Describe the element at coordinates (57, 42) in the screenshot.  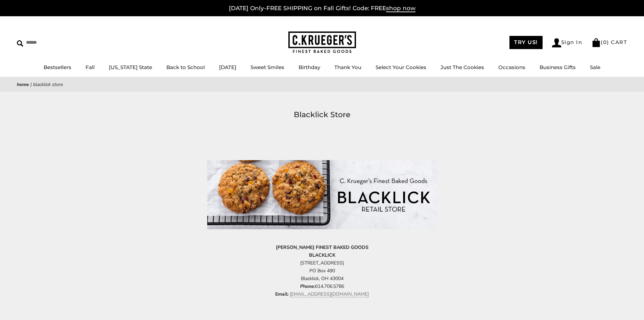
I see `input: Search` at that location.